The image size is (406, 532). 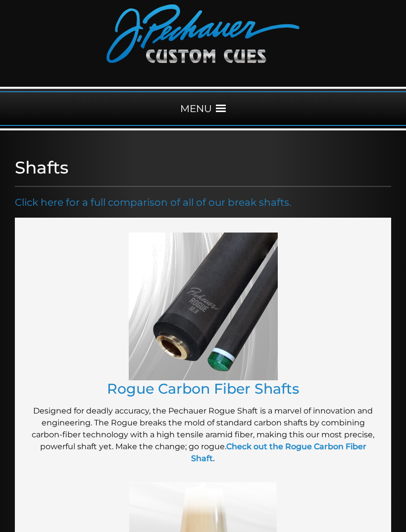 I want to click on h1: Shafts, so click(x=203, y=168).